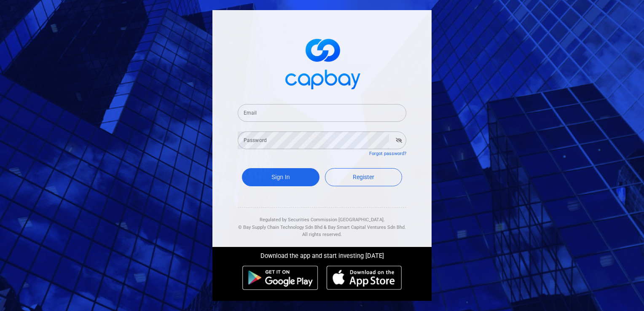 The image size is (644, 311). I want to click on span: Bay Smart Capital Ventures Sdn Bhd., so click(367, 227).